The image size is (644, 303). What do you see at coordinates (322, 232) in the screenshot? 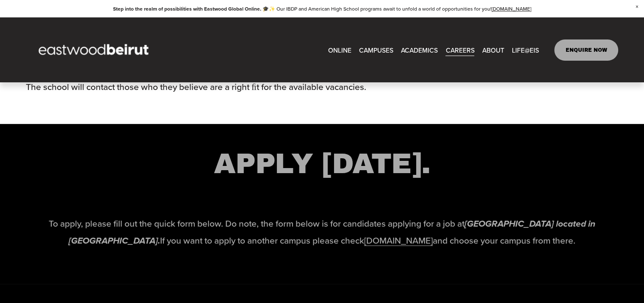
I see `p: To apply, please fill out the quick form below. Do note, the form below is for candidates applyin...` at bounding box center [322, 232].